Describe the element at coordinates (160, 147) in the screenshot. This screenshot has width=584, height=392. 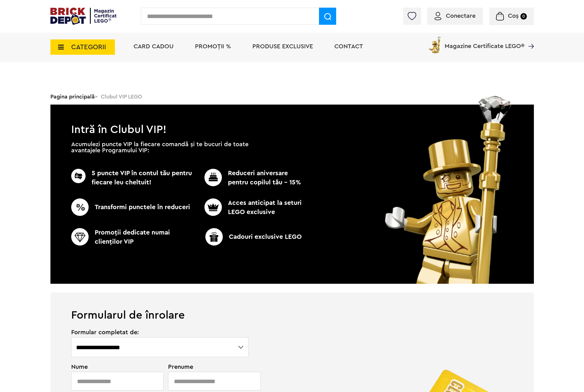
I see `p: Acumulezi puncte VIP la fiecare comandă și te bucuri de toate avantajele Programului VIP:` at that location.